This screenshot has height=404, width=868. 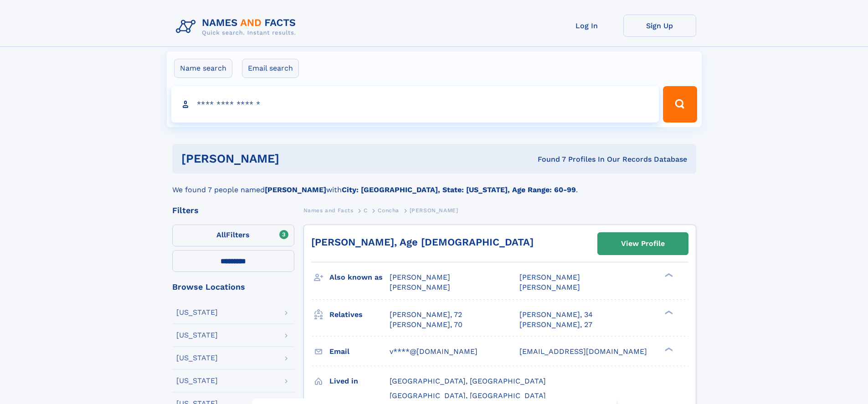 I want to click on label: Filters, so click(x=233, y=236).